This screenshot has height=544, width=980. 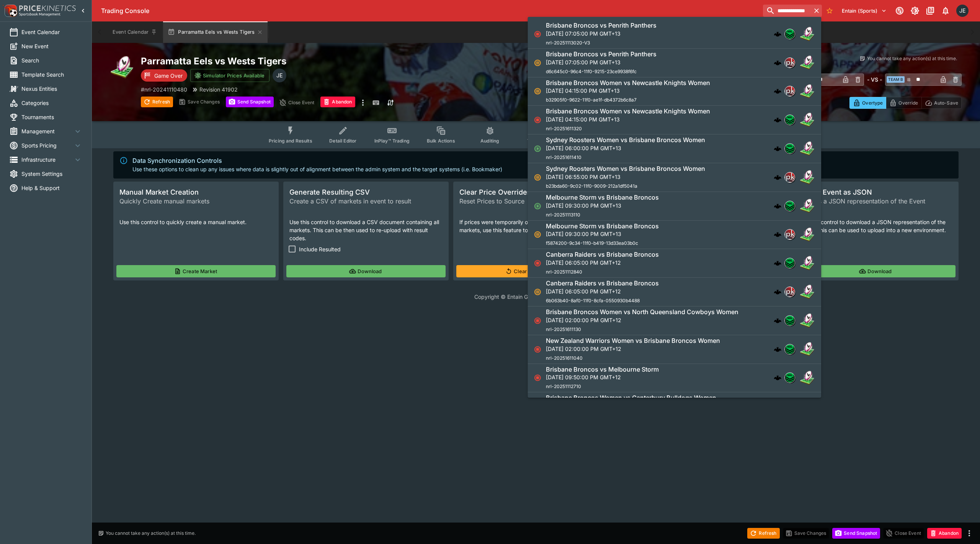 I want to click on div: Data Synchronization Controls, so click(x=317, y=161).